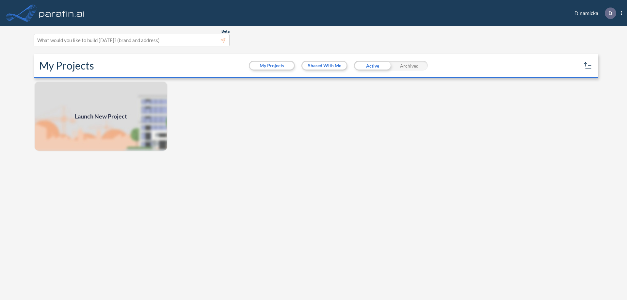 The image size is (627, 300). What do you see at coordinates (62, 13) in the screenshot?
I see `img: logo` at bounding box center [62, 13].